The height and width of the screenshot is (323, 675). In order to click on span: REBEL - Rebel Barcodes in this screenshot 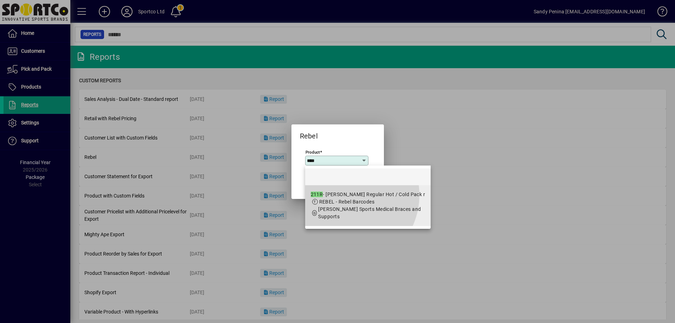, I will do `click(347, 202)`.